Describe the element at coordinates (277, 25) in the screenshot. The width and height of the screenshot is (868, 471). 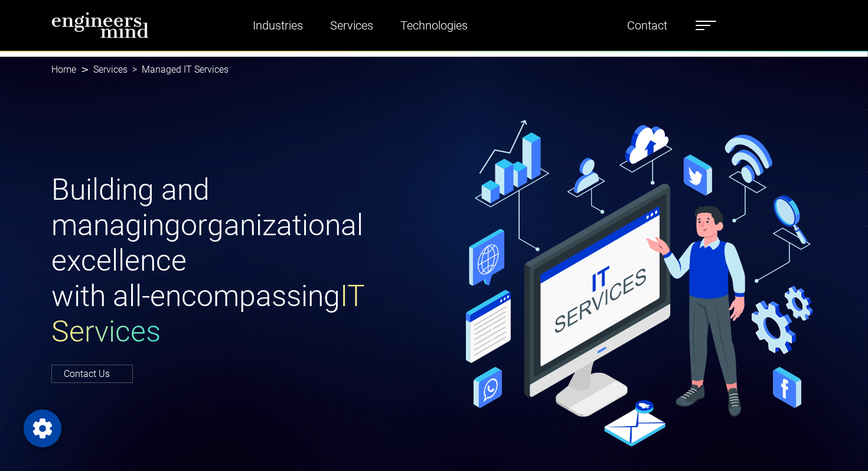
I see `a: Industries` at that location.